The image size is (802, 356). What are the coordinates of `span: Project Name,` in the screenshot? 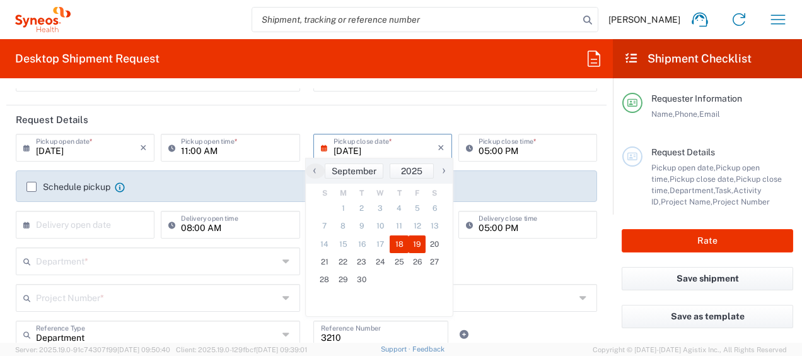 It's located at (687, 201).